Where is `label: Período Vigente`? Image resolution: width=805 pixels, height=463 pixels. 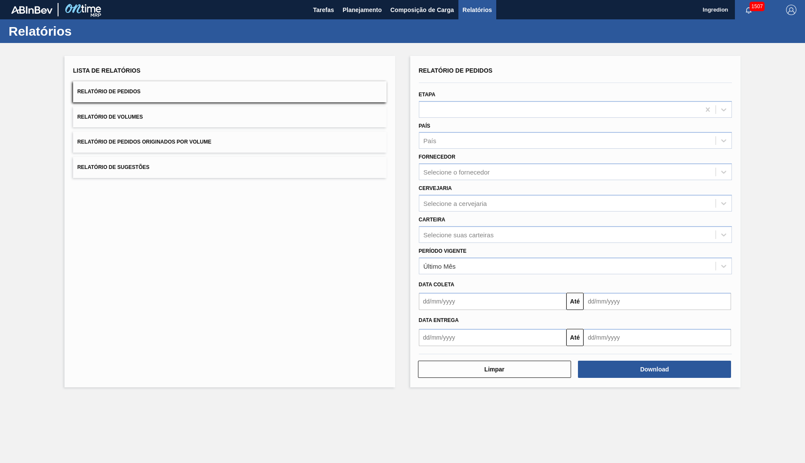
label: Período Vigente is located at coordinates (442, 251).